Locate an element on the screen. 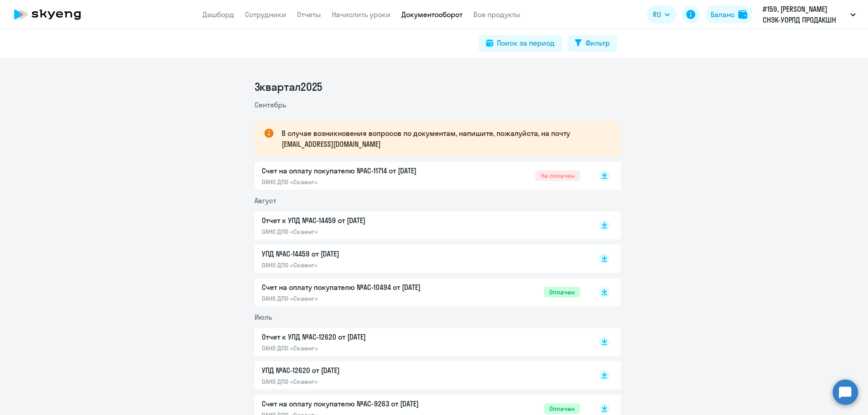  button: Балансbalance is located at coordinates (729, 14).